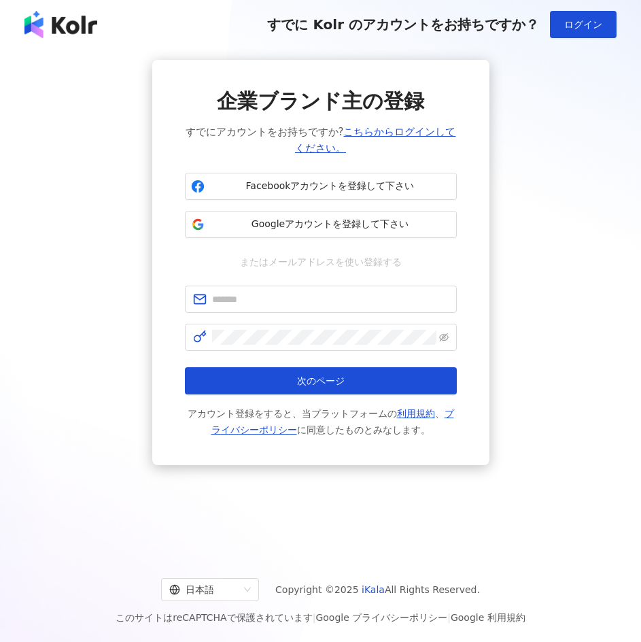  I want to click on button: 次のページ, so click(321, 381).